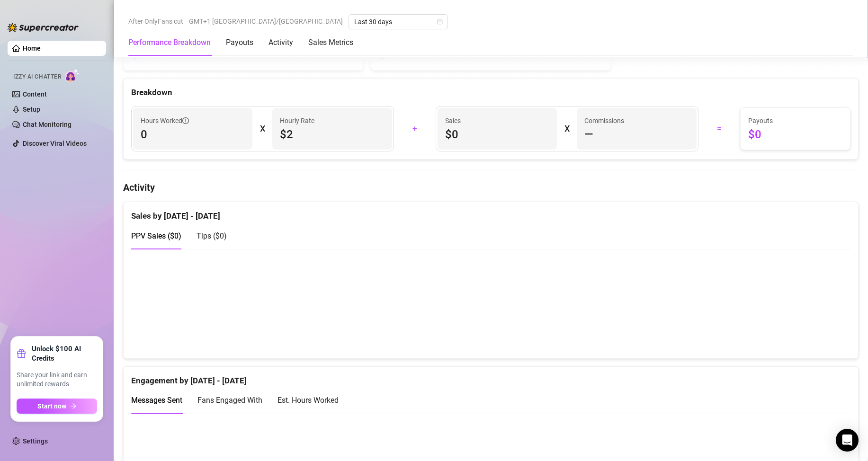 The height and width of the screenshot is (461, 868). What do you see at coordinates (847, 440) in the screenshot?
I see `div: Open Intercom Messenger` at bounding box center [847, 440].